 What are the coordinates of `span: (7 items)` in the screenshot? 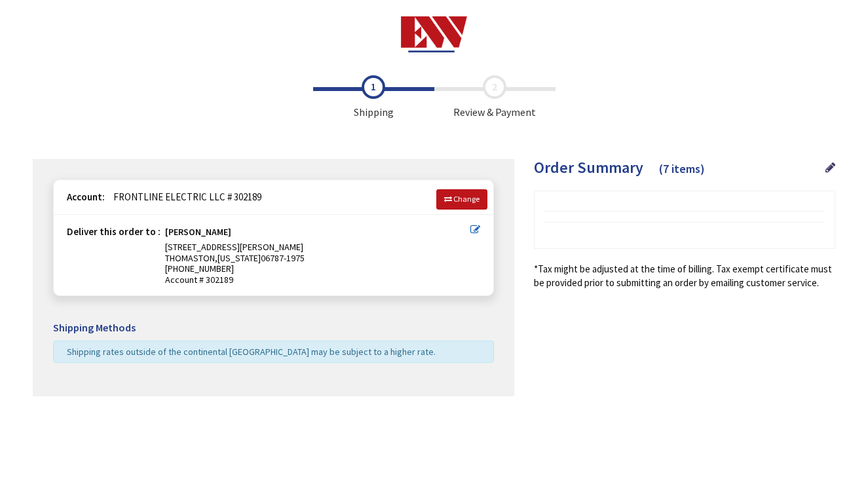 It's located at (682, 168).